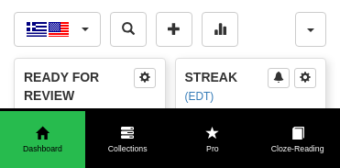 The height and width of the screenshot is (168, 340). Describe the element at coordinates (297, 148) in the screenshot. I see `span: Cloze-Reading` at that location.